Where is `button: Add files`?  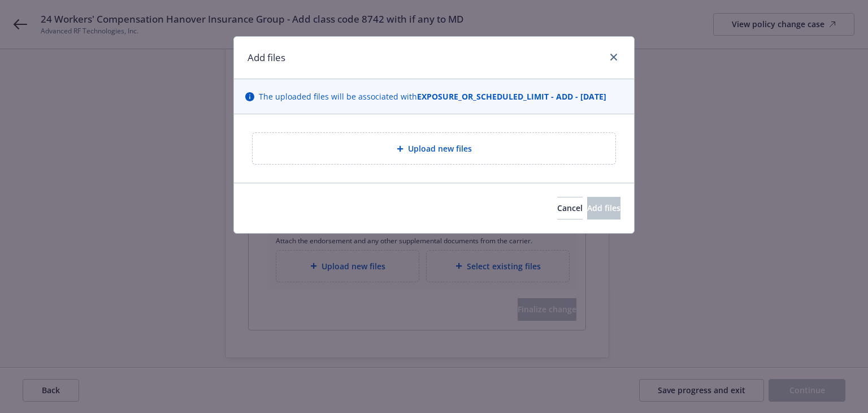
button: Add files is located at coordinates (604, 208).